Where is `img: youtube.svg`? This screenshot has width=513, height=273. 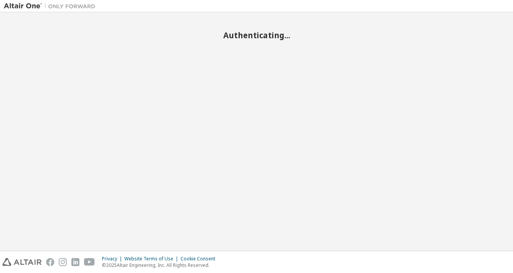 img: youtube.svg is located at coordinates (89, 262).